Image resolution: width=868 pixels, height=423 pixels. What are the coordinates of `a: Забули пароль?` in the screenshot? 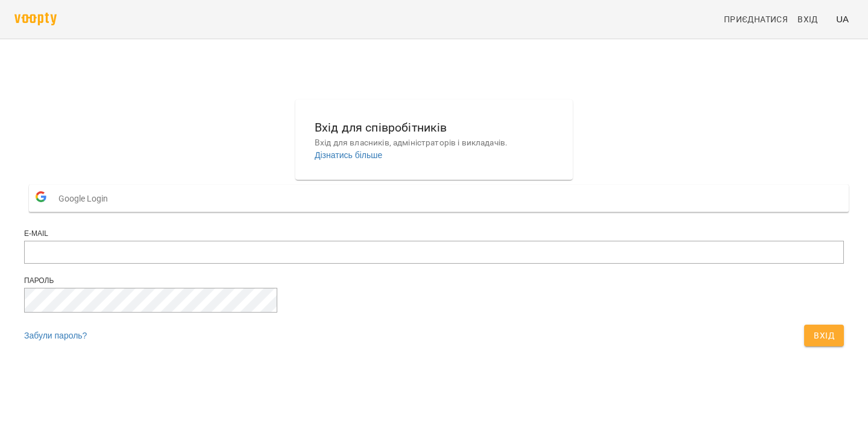 It's located at (56, 336).